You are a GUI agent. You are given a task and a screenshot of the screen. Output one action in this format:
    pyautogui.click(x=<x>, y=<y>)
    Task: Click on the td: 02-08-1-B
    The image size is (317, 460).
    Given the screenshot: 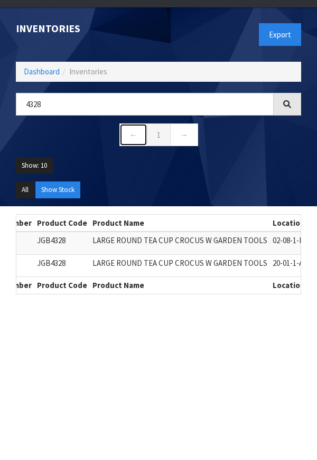 What is the action you would take?
    pyautogui.click(x=288, y=243)
    